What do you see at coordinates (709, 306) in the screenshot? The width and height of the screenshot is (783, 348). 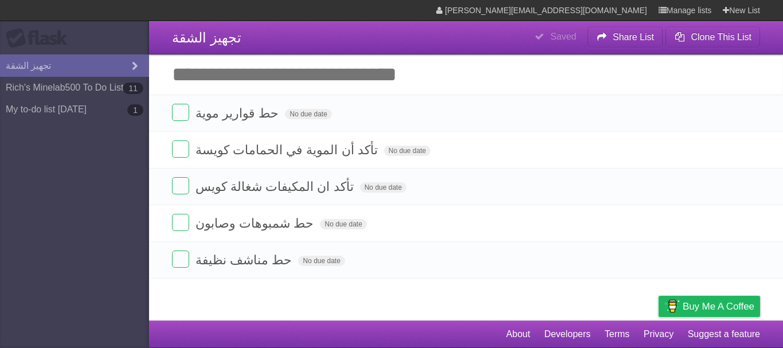 I see `a: Buy me a coffee` at bounding box center [709, 306].